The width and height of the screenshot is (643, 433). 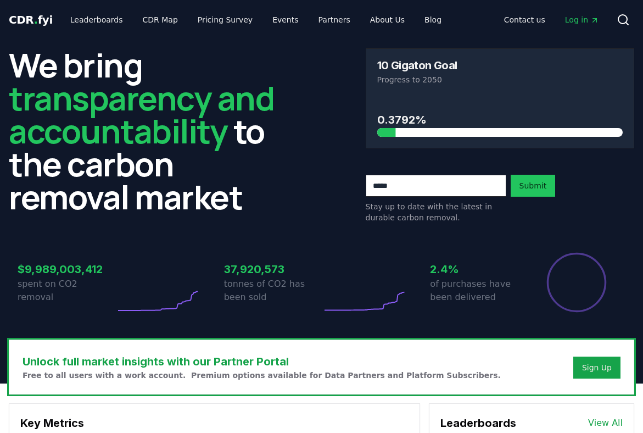 What do you see at coordinates (273, 269) in the screenshot?
I see `h3: 37,920,573` at bounding box center [273, 269].